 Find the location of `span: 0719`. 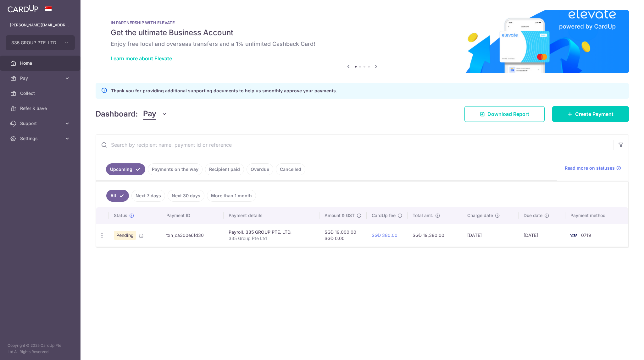

span: 0719 is located at coordinates (586, 235).